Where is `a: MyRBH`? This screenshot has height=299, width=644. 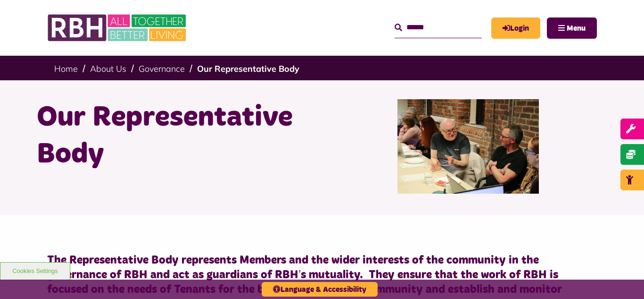
a: MyRBH is located at coordinates (516, 28).